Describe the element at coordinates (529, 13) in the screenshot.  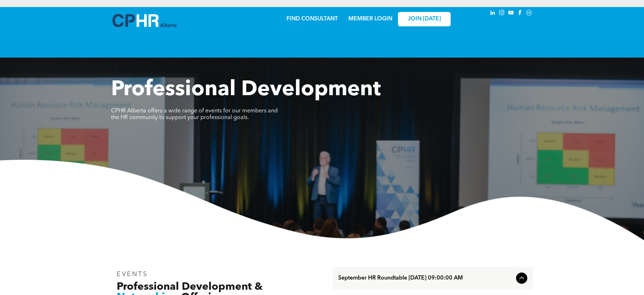
I see `a: Social network` at that location.